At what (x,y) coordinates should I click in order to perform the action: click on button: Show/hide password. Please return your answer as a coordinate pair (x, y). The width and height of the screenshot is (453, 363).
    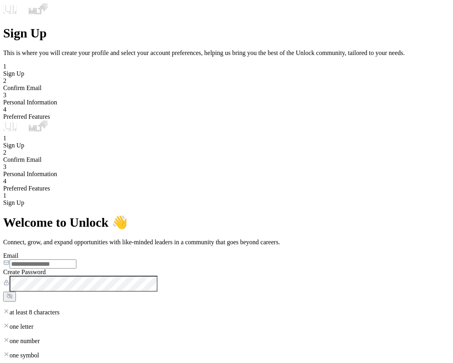
    Looking at the image, I should click on (10, 296).